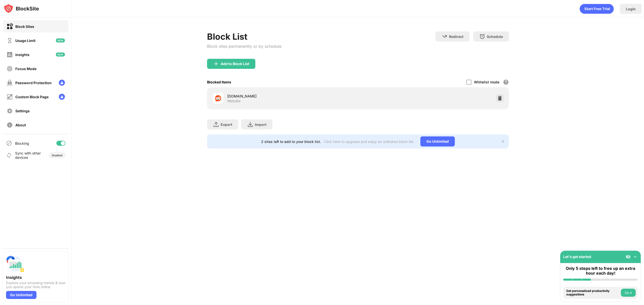  Describe the element at coordinates (9, 155) in the screenshot. I see `img: sync-icon.svg` at that location.